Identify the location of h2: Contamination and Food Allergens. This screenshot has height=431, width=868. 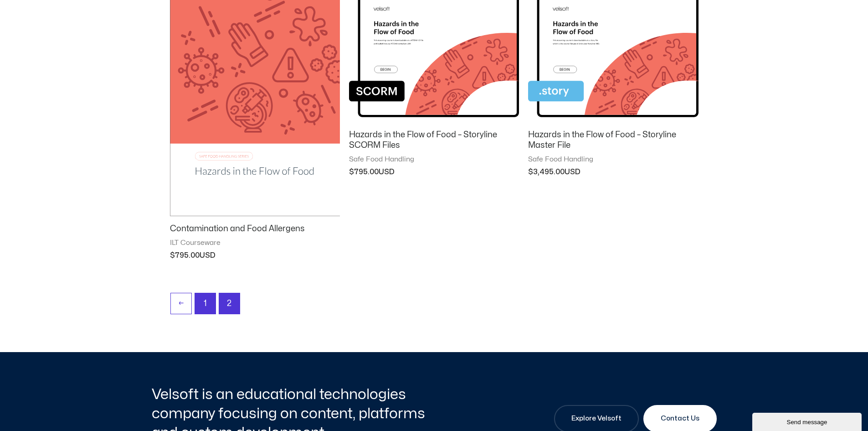
(254, 228).